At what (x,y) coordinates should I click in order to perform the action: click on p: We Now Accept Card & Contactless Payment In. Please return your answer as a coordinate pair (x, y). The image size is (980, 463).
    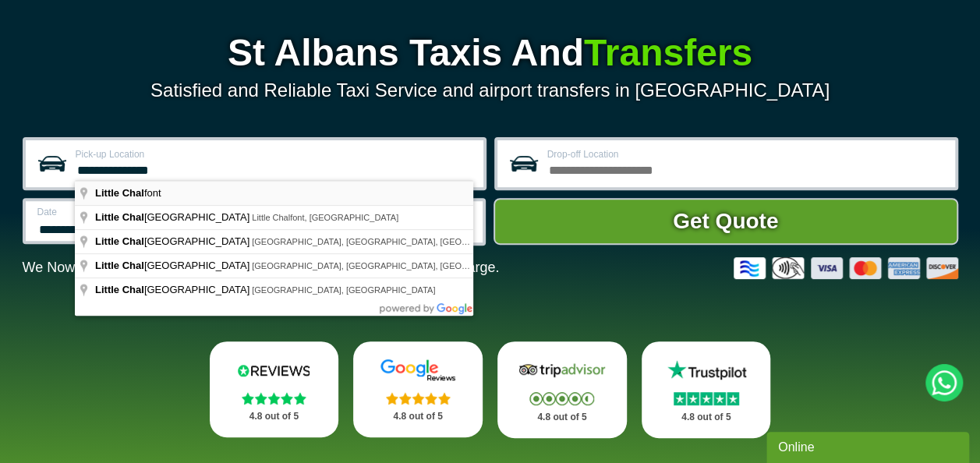
    Looking at the image, I should click on (261, 267).